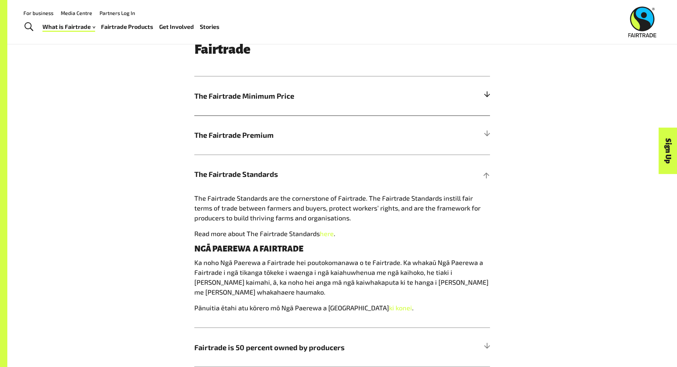  What do you see at coordinates (305, 135) in the screenshot?
I see `span: The Fairtrade Premium` at bounding box center [305, 135].